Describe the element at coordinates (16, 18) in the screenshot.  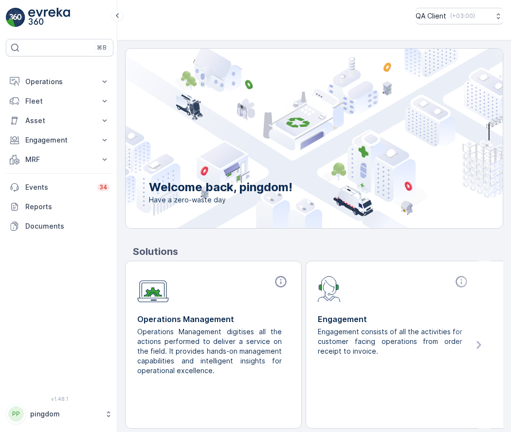
I see `img: logo` at that location.